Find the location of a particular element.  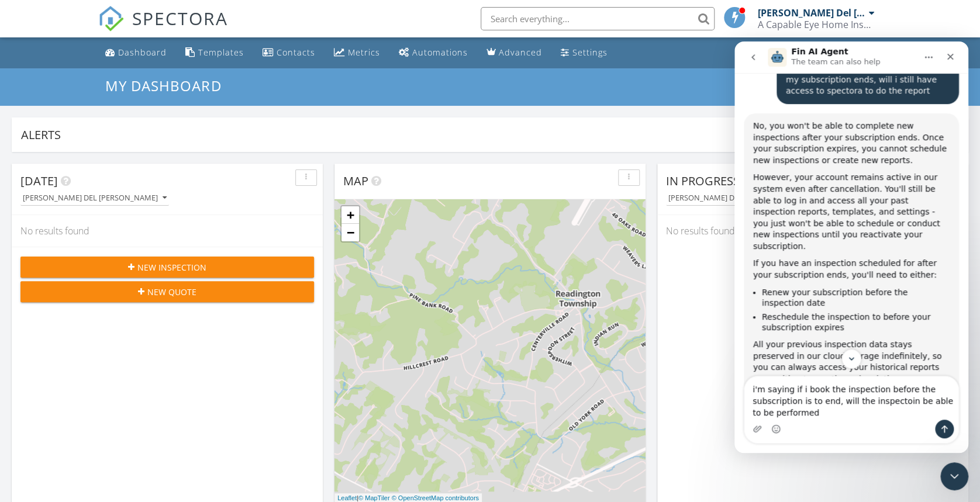

a: Leaflet is located at coordinates (347, 498).